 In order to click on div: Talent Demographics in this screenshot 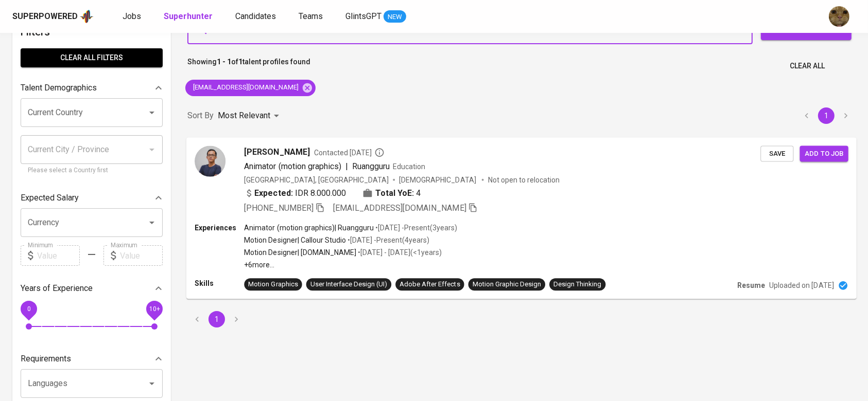, I will do `click(92, 88)`.